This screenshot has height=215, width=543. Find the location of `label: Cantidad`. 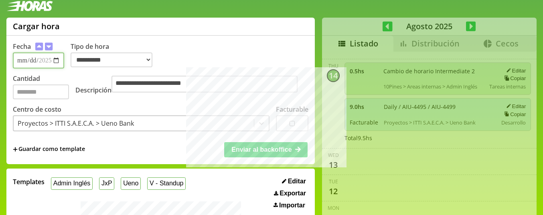

label: Cantidad is located at coordinates (44, 87).